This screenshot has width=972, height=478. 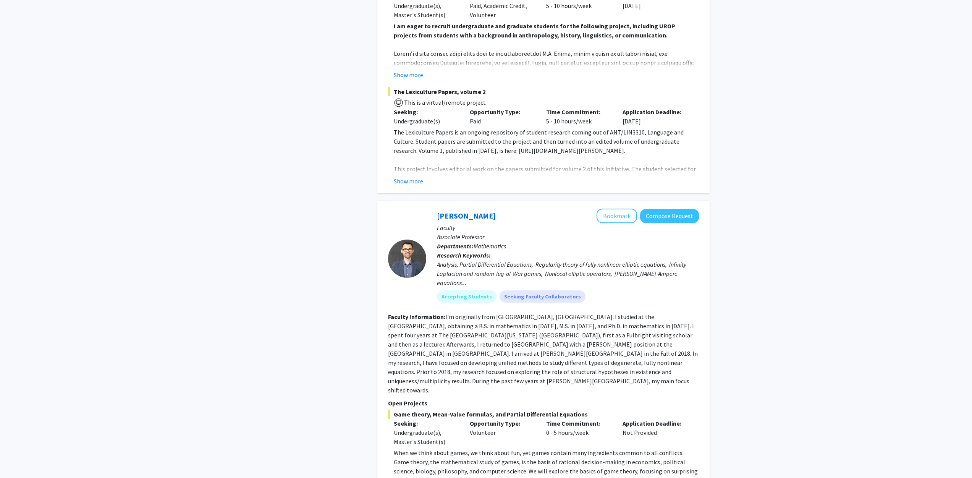 I want to click on mat-chip: Seeking Faculty Collaborators, so click(x=543, y=297).